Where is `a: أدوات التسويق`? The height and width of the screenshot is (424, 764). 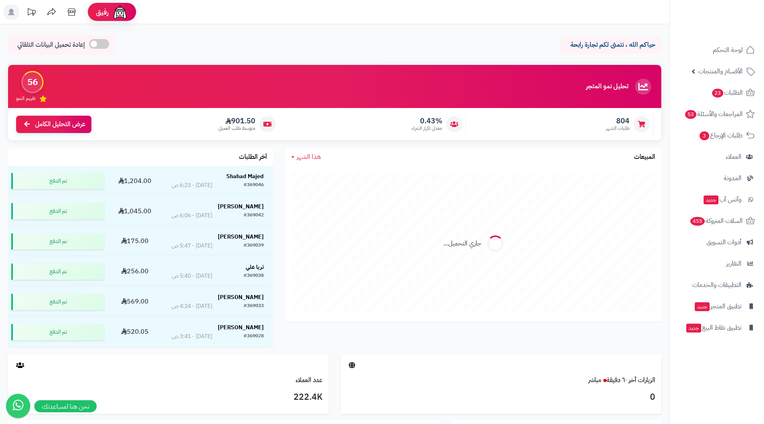
a: أدوات التسويق is located at coordinates (717, 242).